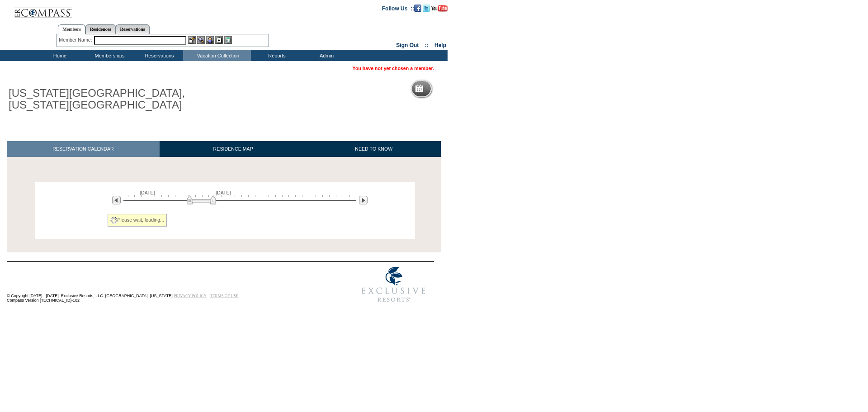 The width and height of the screenshot is (868, 412). What do you see at coordinates (201, 40) in the screenshot?
I see `img: View` at bounding box center [201, 40].